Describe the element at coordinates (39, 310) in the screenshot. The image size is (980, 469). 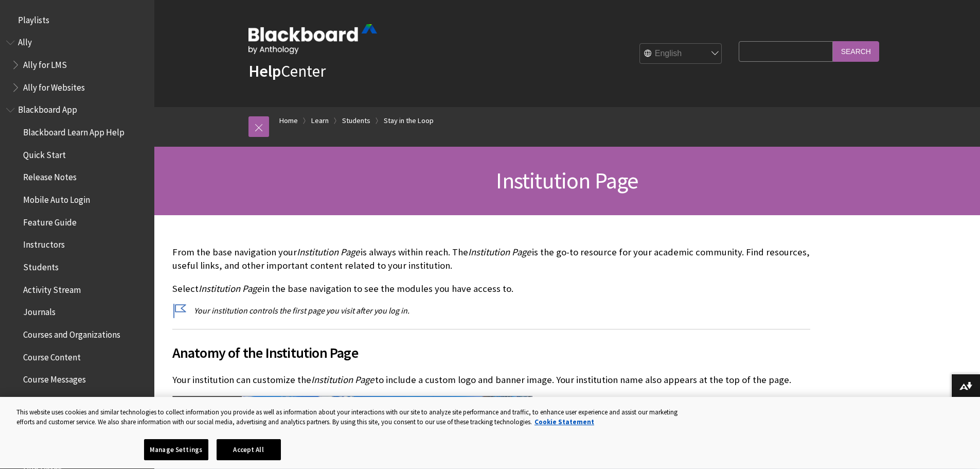
I see `span: Journals` at that location.